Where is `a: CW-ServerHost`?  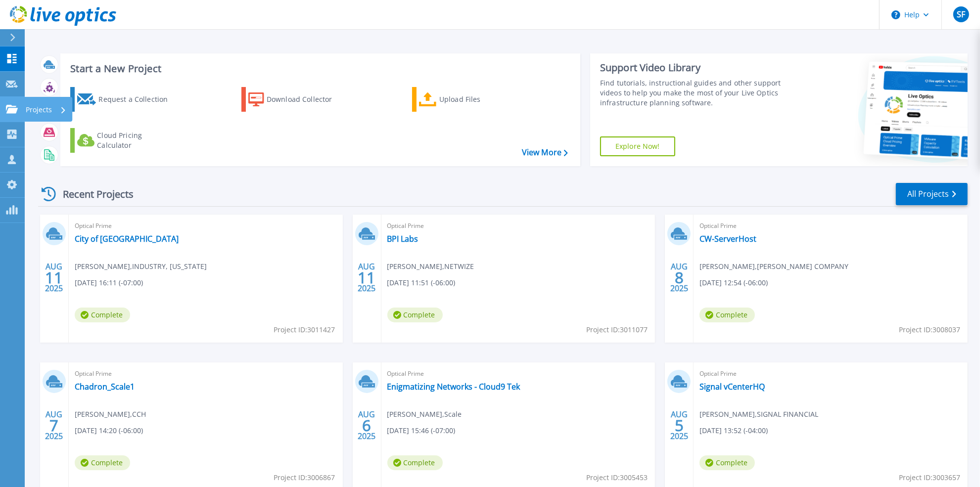
a: CW-ServerHost is located at coordinates (728, 239).